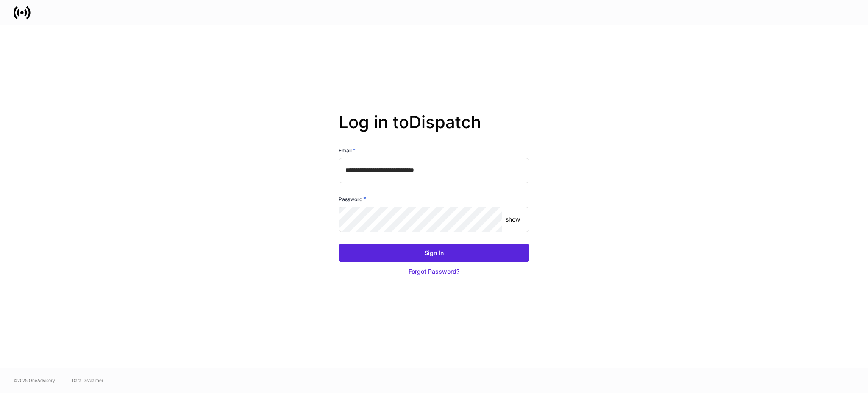 Image resolution: width=868 pixels, height=393 pixels. I want to click on button: Sign In, so click(434, 253).